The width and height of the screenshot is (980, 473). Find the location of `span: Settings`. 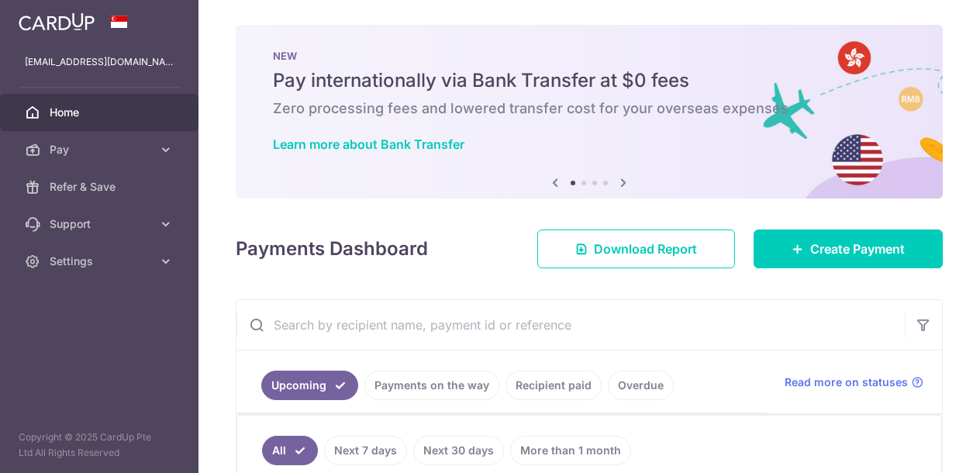

span: Settings is located at coordinates (100, 261).